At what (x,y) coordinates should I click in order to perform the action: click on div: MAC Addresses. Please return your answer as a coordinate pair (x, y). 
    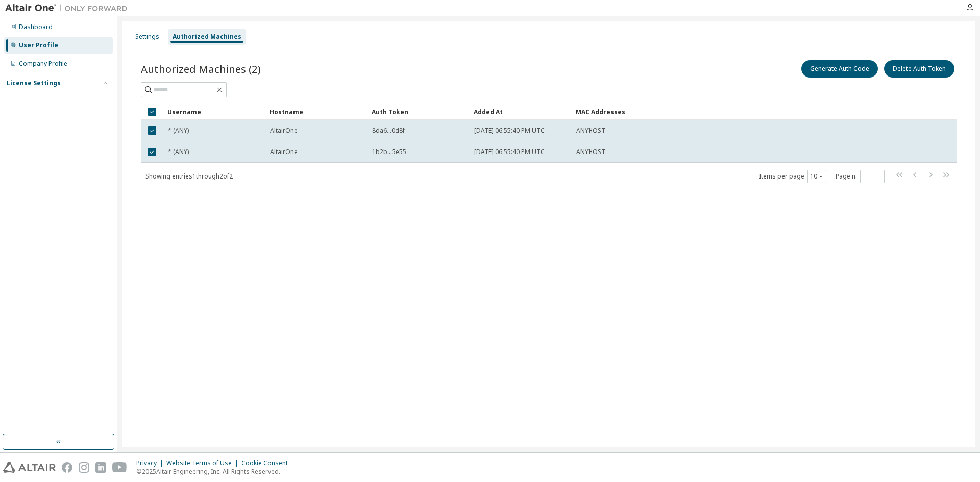
    Looking at the image, I should click on (712, 112).